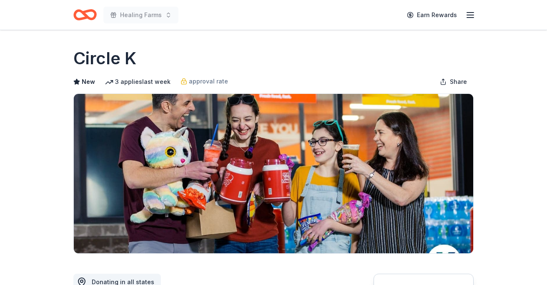 This screenshot has width=547, height=285. What do you see at coordinates (85, 15) in the screenshot?
I see `a: Home` at bounding box center [85, 15].